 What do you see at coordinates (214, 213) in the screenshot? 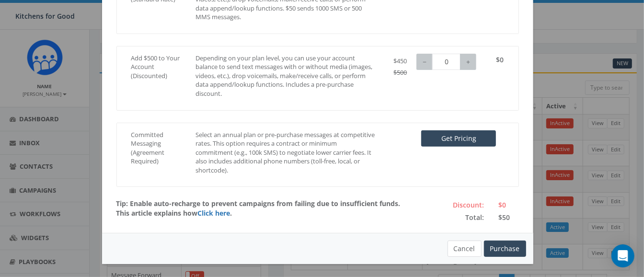
I see `a: Click here` at bounding box center [214, 213].